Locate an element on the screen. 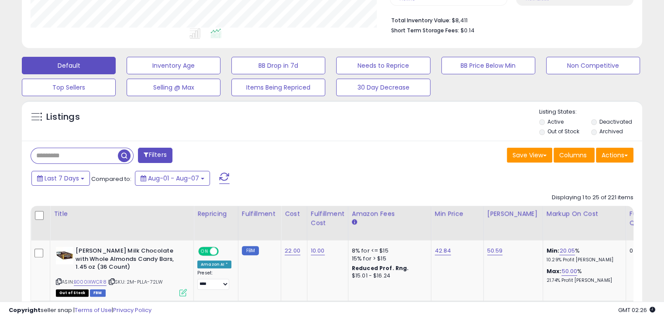 The width and height of the screenshot is (664, 319). h5: Listings is located at coordinates (63, 117).